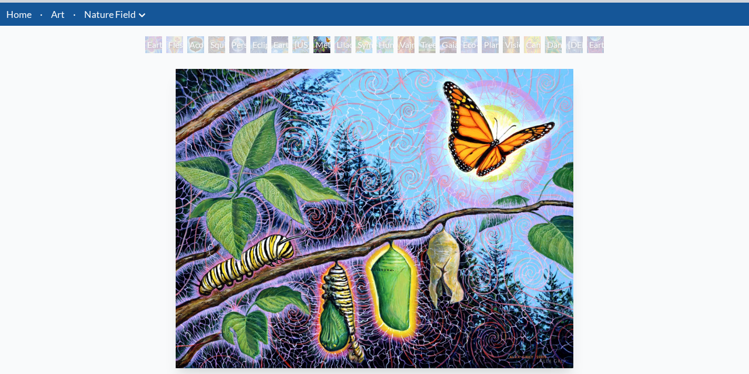  Describe the element at coordinates (512, 45) in the screenshot. I see `div: Vision Tree` at that location.